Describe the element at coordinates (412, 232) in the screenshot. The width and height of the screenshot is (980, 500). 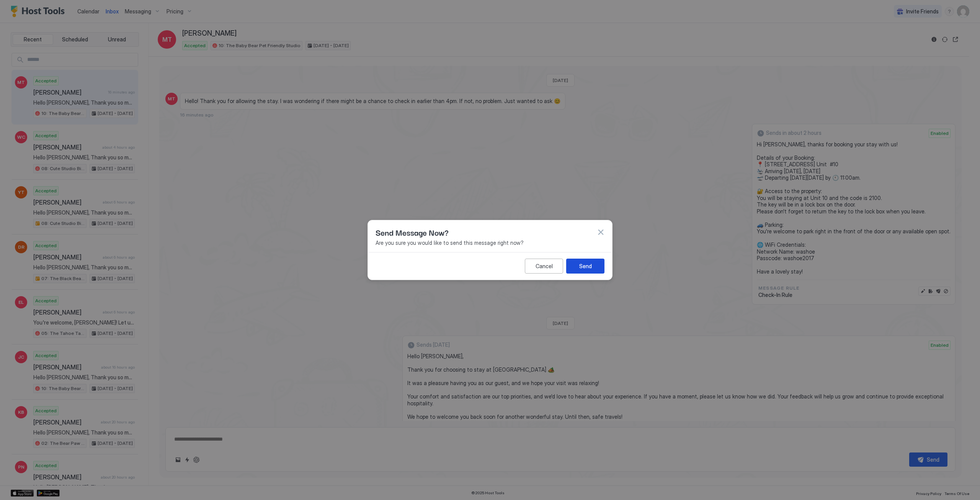
I see `span: Send Message Now?` at that location.